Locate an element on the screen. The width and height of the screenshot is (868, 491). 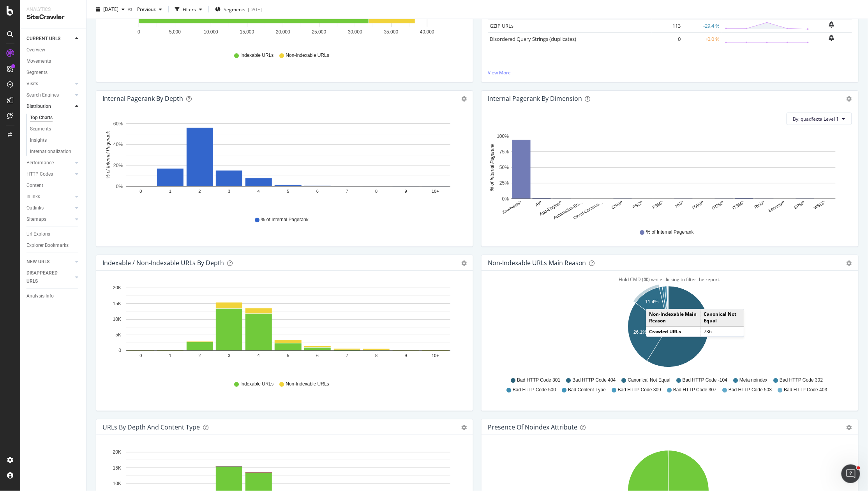
text: 20% is located at coordinates (118, 166).